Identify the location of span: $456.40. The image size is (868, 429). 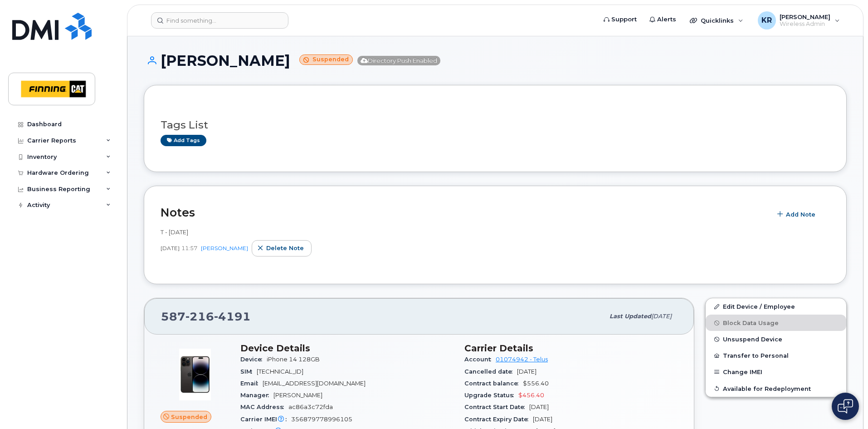
(531, 395).